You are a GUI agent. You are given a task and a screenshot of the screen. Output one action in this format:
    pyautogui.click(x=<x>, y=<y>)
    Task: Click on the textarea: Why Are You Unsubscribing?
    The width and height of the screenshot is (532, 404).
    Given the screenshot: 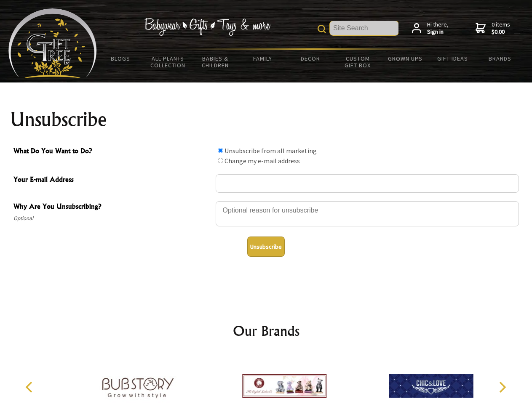 What is the action you would take?
    pyautogui.click(x=367, y=214)
    